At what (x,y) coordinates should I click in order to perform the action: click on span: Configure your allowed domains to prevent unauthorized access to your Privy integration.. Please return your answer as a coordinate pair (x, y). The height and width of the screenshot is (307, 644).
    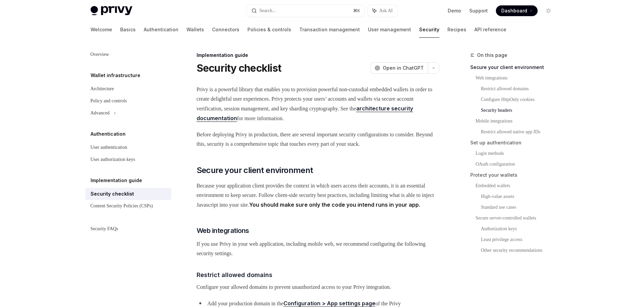
    Looking at the image, I should click on (318, 287).